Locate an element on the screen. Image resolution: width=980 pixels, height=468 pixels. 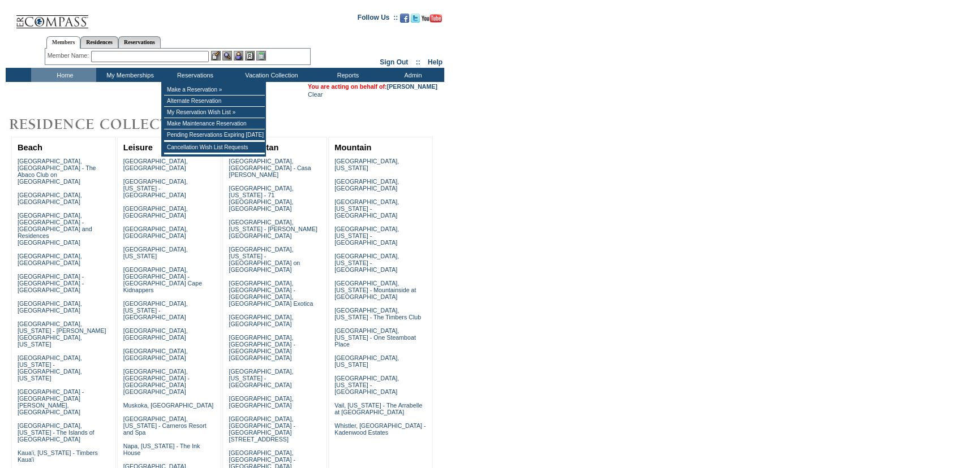
td: Vacation Collection is located at coordinates (270, 74).